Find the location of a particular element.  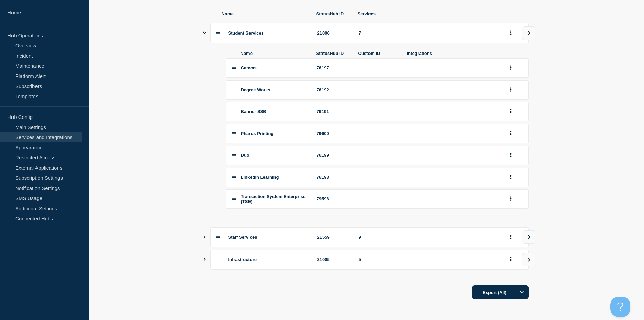

div: 76193 is located at coordinates (334, 177).